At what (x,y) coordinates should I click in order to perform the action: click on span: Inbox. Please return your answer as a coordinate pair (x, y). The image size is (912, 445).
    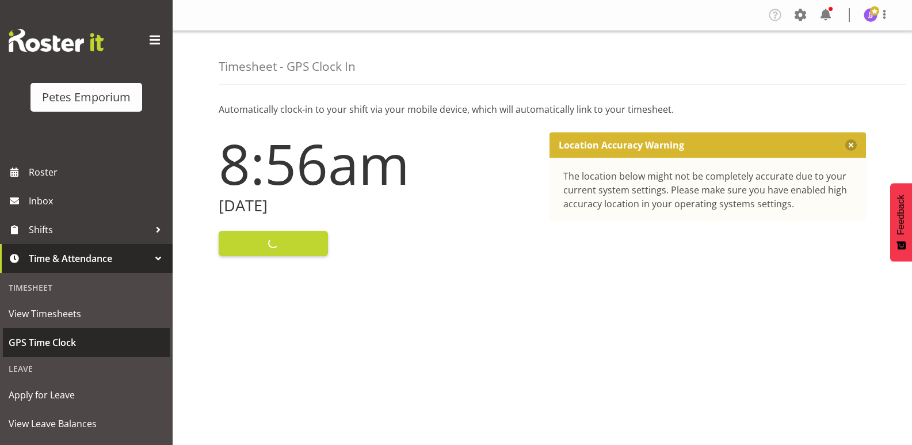
    Looking at the image, I should click on (98, 201).